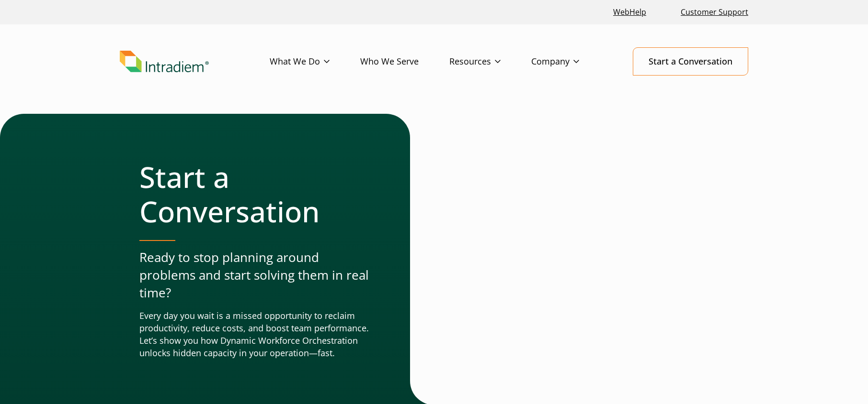 Image resolution: width=868 pixels, height=404 pixels. Describe the element at coordinates (690, 61) in the screenshot. I see `a: Start a Conversation` at that location.